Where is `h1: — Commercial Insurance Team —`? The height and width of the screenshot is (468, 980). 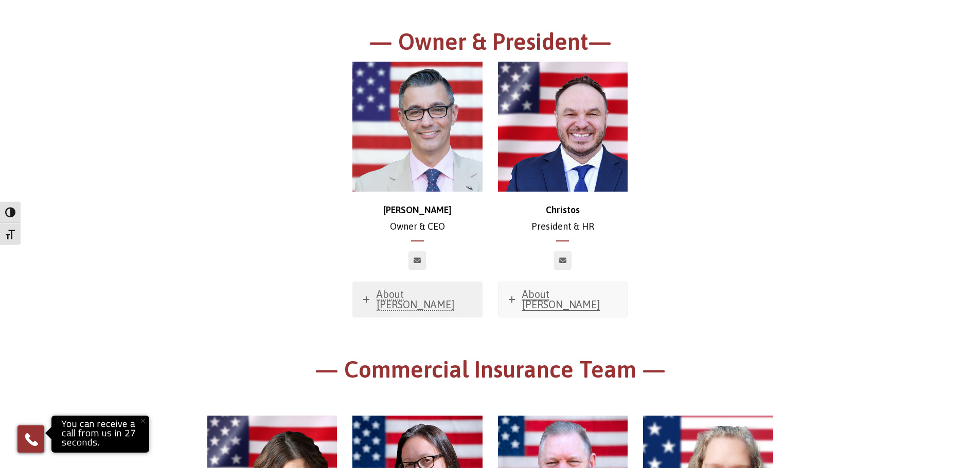 h1: — Commercial Insurance Team — is located at coordinates (490, 372).